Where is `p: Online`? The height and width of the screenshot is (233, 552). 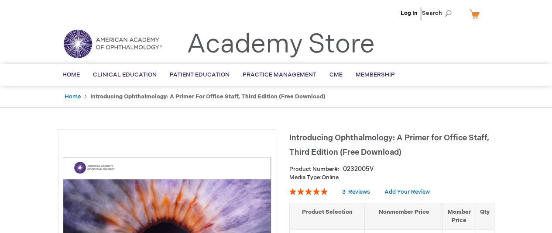 p: Online is located at coordinates (392, 177).